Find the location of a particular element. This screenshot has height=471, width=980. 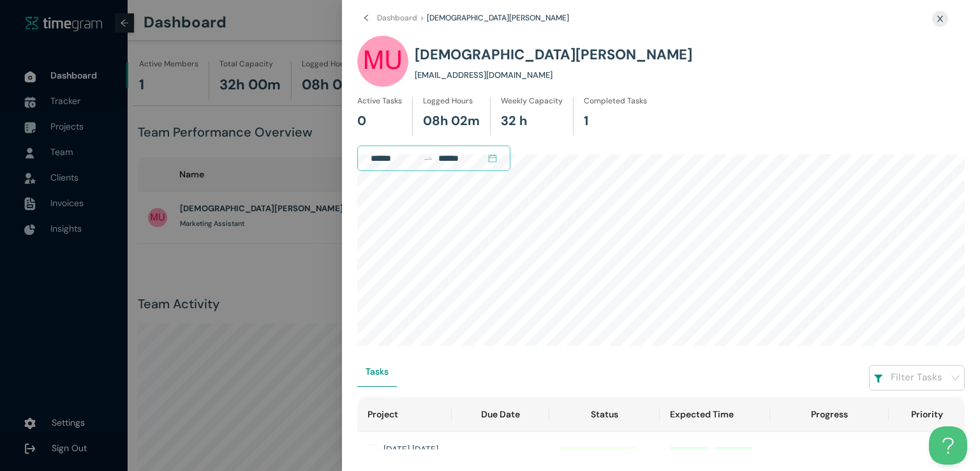

button: Collapse row is located at coordinates (373, 449).